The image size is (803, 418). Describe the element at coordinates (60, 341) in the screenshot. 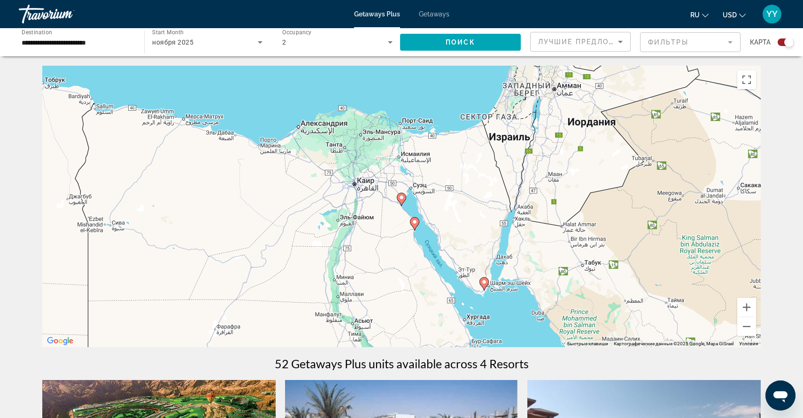

I see `img: Google` at that location.